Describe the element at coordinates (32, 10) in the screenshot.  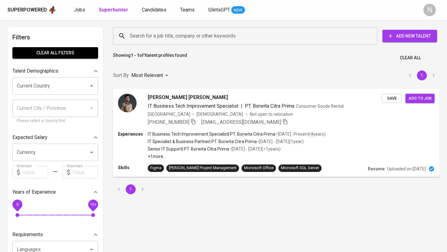
I see `a: Superpoweredapp logo` at that location.